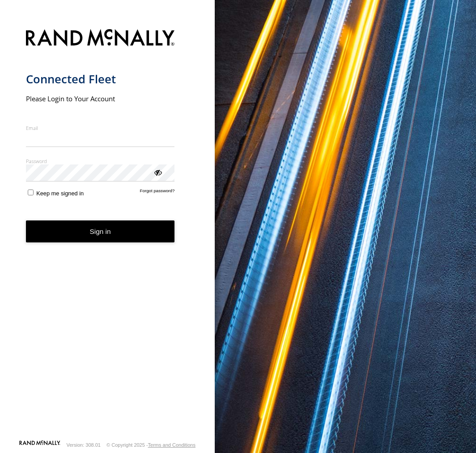 This screenshot has width=476, height=453. I want to click on form: main, so click(108, 232).